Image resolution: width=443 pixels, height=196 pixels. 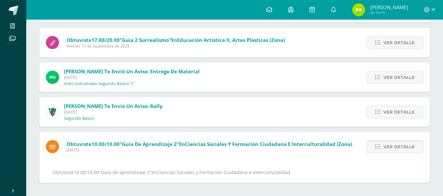 What do you see at coordinates (224, 173) in the screenshot?
I see `span: Ciencias Sociales y Formación Ciudadana e Interculturalidad` at bounding box center [224, 173].